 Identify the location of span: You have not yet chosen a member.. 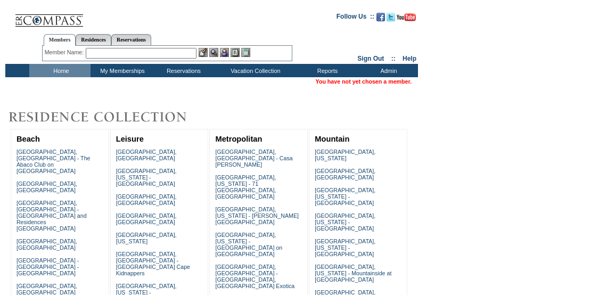
(364, 81).